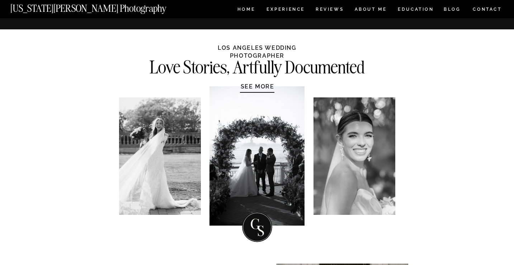 Image resolution: width=514 pixels, height=265 pixels. What do you see at coordinates (416, 10) in the screenshot?
I see `nav: EDUCATION` at bounding box center [416, 10].